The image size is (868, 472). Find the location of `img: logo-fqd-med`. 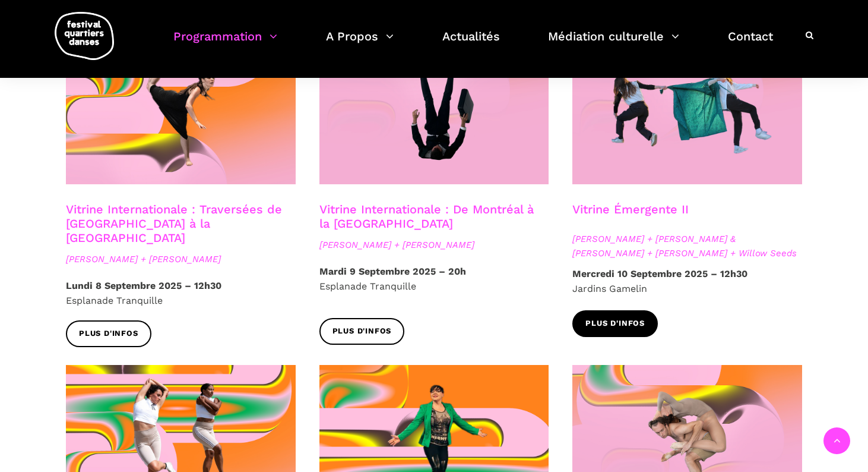

img: logo-fqd-med is located at coordinates (84, 36).